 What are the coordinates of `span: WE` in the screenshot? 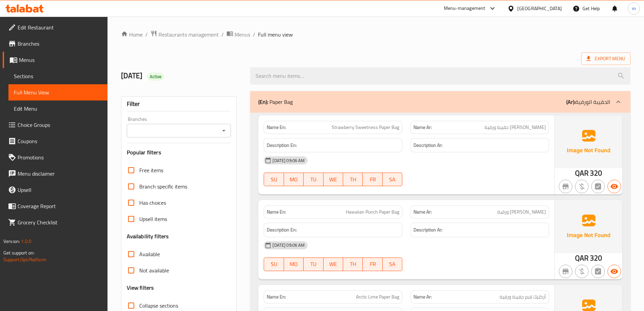 It's located at (333, 179).